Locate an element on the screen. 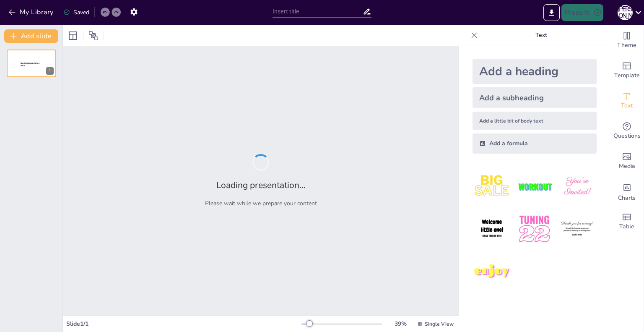  img: 1.jpeg is located at coordinates (492, 186).